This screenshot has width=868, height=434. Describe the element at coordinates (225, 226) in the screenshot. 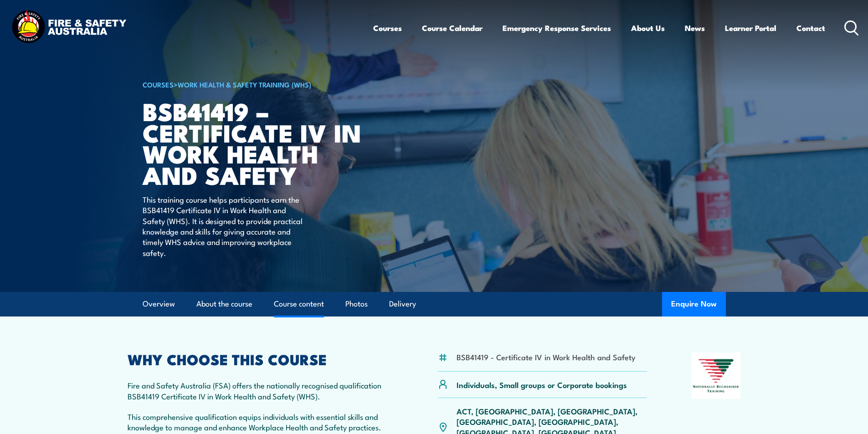

I see `p: This training course helps participants earn the BSB41419 Certificate IV in Work Health and Safet...` at that location.